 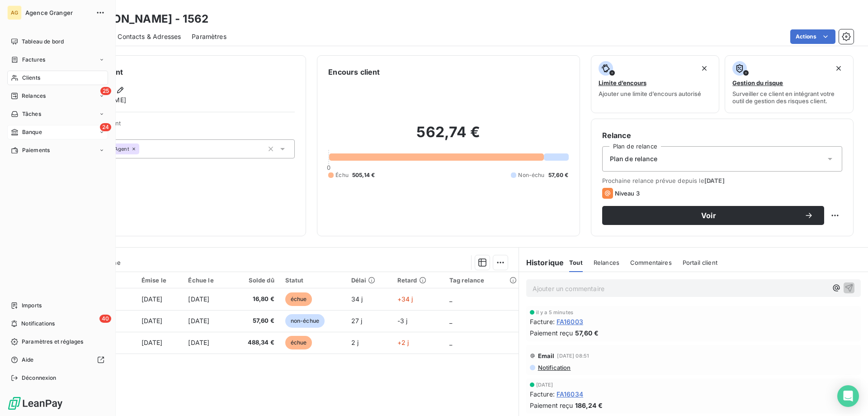 What do you see at coordinates (357, 299) in the screenshot?
I see `span: 34 j` at bounding box center [357, 299].